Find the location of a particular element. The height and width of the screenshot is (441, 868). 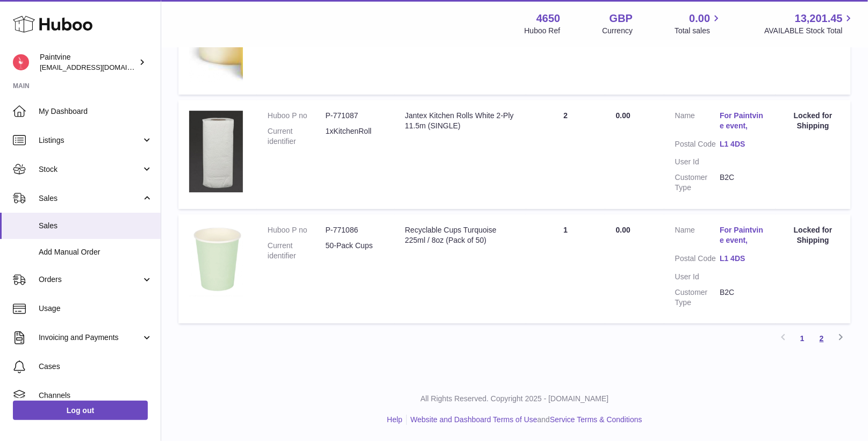

span: AVAILABLE Stock Total is located at coordinates (810, 30).